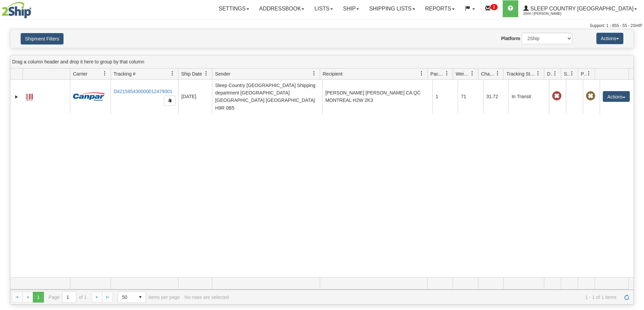 The width and height of the screenshot is (644, 310). I want to click on span: Pickup Not Assigned, so click(591, 96).